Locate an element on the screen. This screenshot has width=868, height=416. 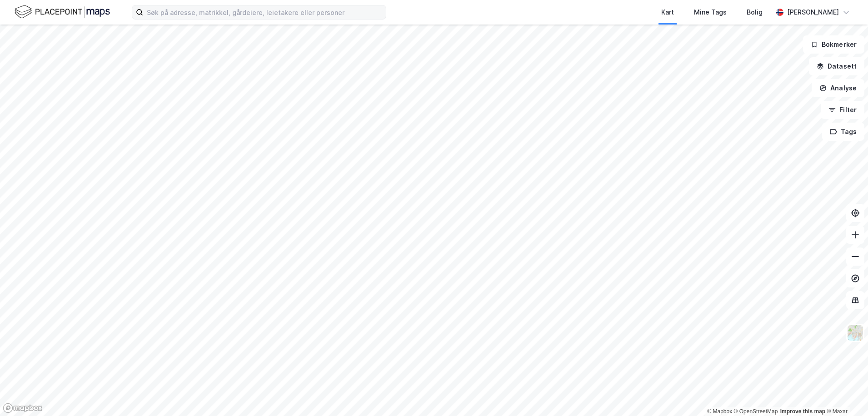
a: OpenStreetMap is located at coordinates (756, 412).